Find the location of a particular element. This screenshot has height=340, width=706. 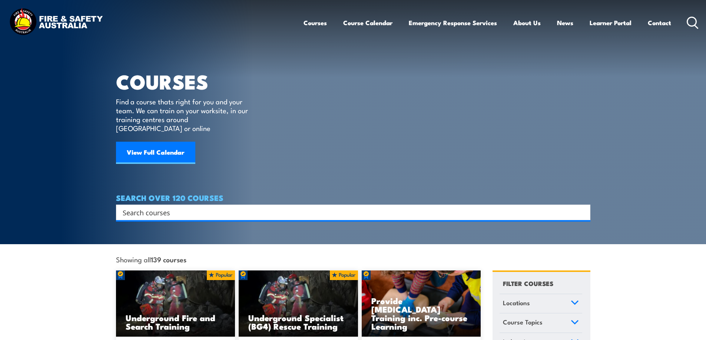

form: Search form is located at coordinates (350, 213).